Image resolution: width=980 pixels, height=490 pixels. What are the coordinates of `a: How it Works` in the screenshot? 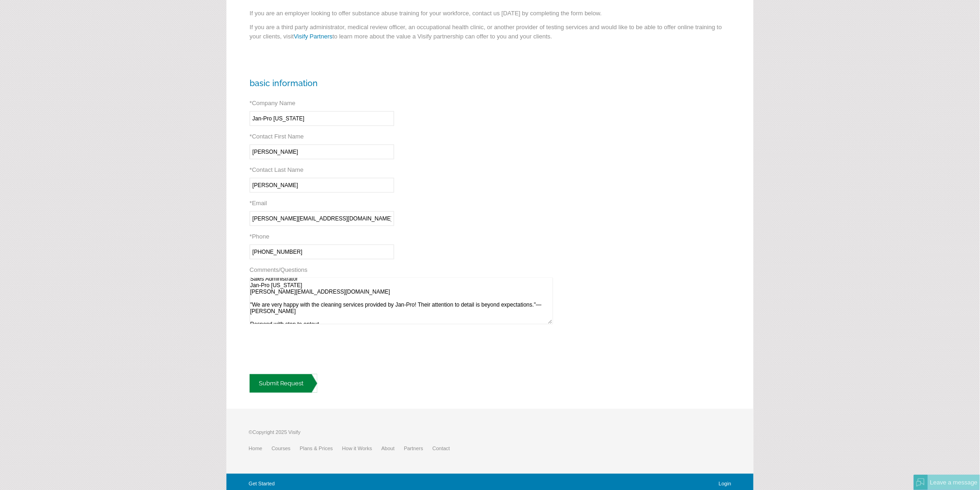 It's located at (362, 448).